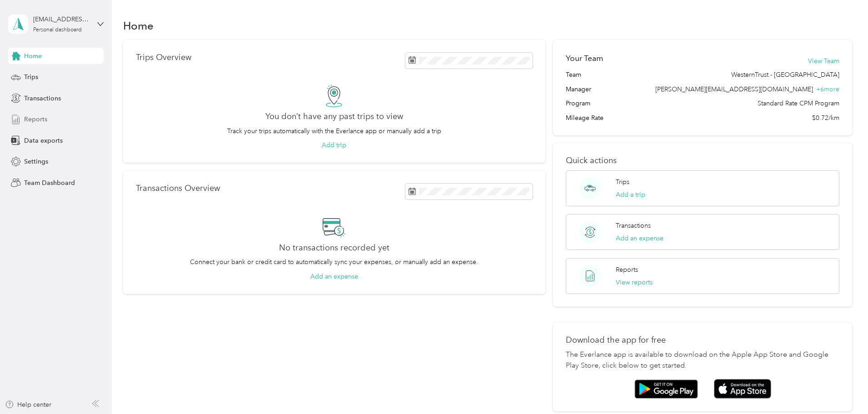  What do you see at coordinates (334, 116) in the screenshot?
I see `h2: You don’t have any past trips to view` at bounding box center [334, 116].